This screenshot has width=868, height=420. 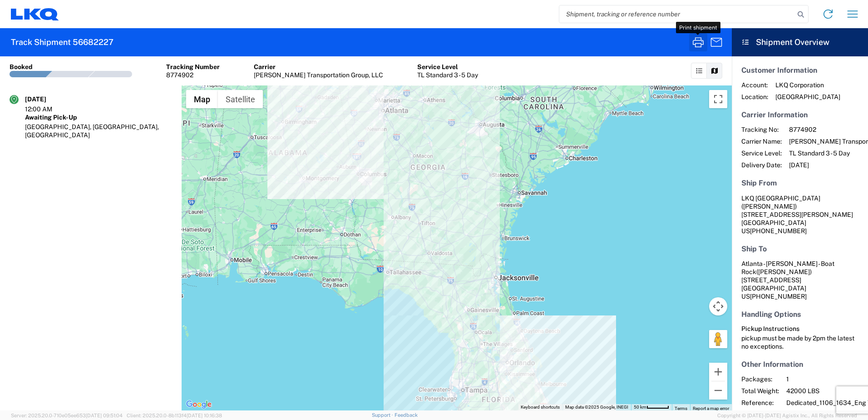 What do you see at coordinates (755, 96) in the screenshot?
I see `span: Location:` at bounding box center [755, 96].